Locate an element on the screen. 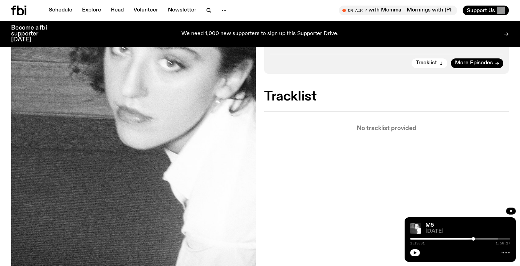 This screenshot has height=266, width=520. h2: Tracklist is located at coordinates (387, 97).